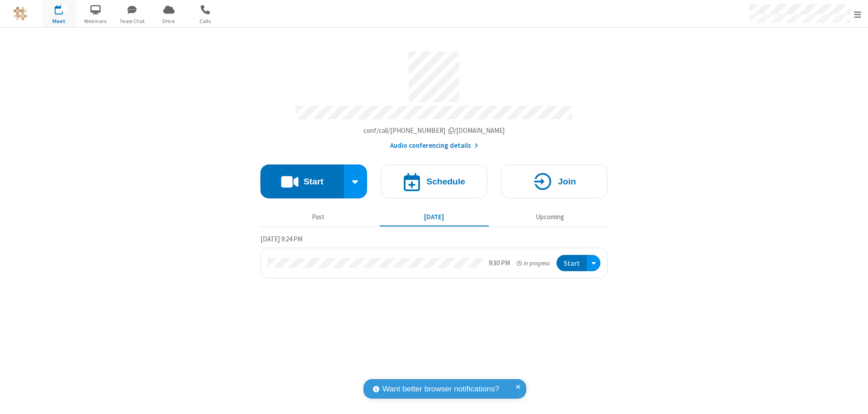  What do you see at coordinates (313, 181) in the screenshot?
I see `h4: Start` at bounding box center [313, 181].